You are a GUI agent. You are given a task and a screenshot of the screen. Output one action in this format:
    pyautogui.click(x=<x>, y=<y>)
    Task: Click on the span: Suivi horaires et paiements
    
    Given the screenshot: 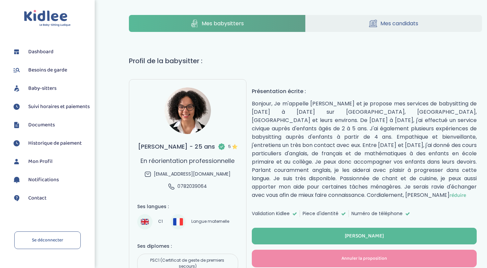 What is the action you would take?
    pyautogui.click(x=59, y=107)
    